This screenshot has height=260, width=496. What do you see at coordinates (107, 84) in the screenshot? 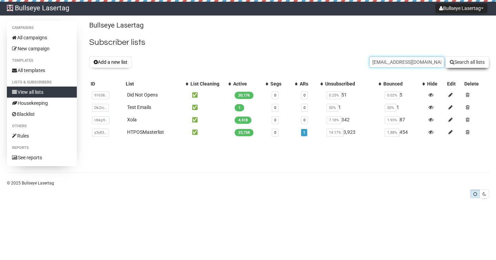
I see `div: ID` at bounding box center [107, 84].